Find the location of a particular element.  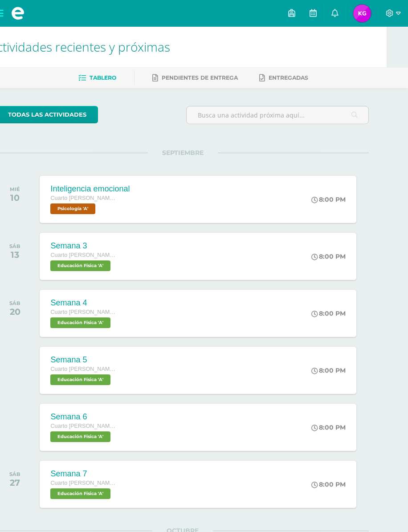

div: Semana 3 is located at coordinates (83, 246).